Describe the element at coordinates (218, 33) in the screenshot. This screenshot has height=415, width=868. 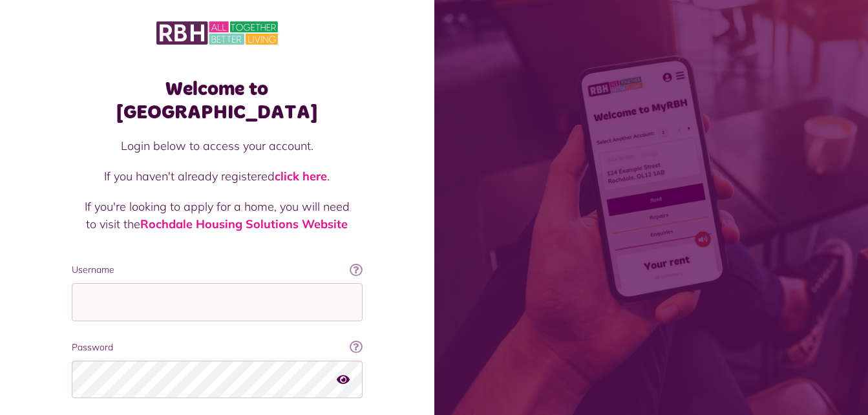
I see `img: MyRBH` at that location.